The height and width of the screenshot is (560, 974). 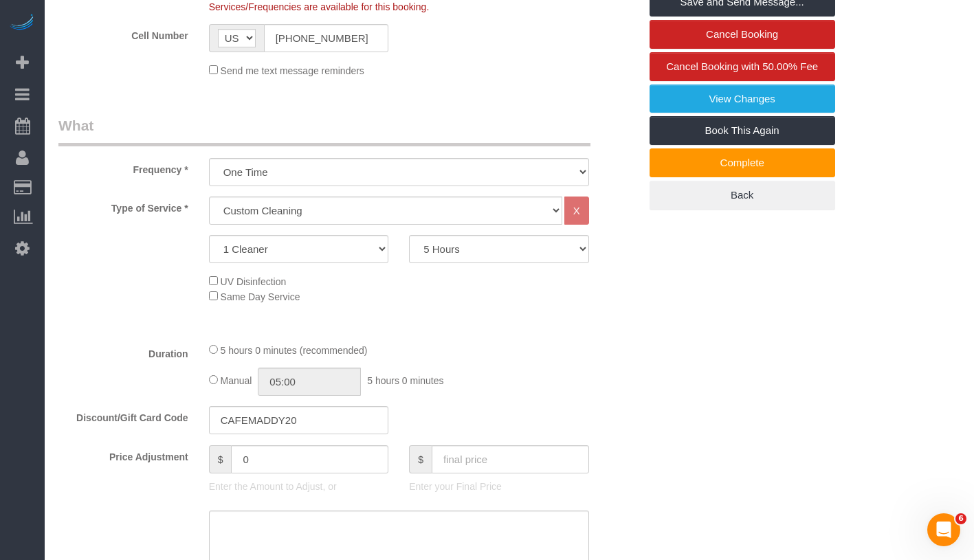 I want to click on a: Complete, so click(x=742, y=163).